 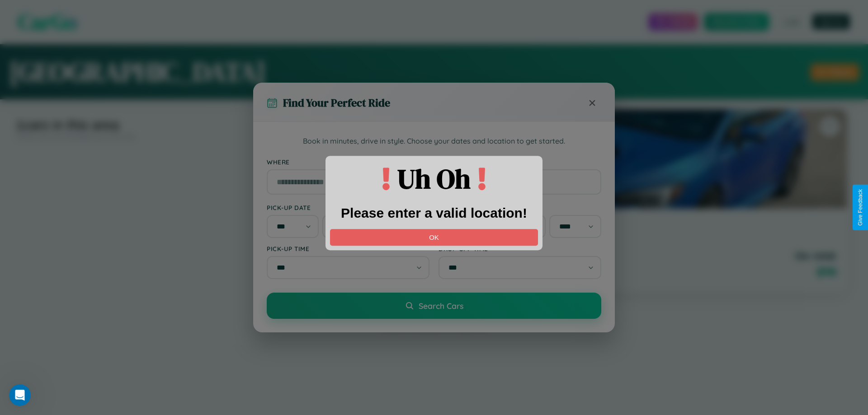 I want to click on h3: Find Your Perfect Ride, so click(x=336, y=103).